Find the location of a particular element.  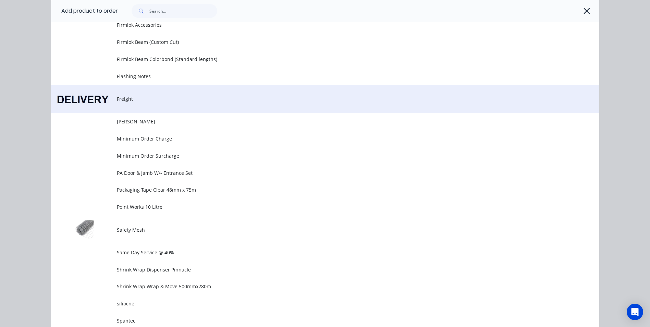

span: Freight is located at coordinates (310, 99).